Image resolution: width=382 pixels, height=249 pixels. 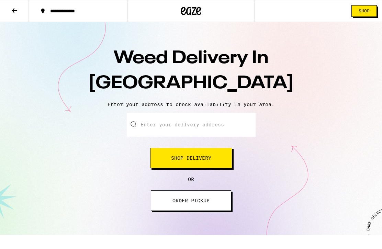 I want to click on span: Shop, so click(x=364, y=11).